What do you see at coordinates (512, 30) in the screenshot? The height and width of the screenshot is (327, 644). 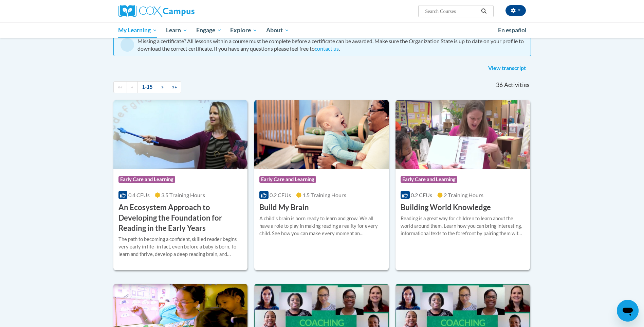 I see `a: En español` at bounding box center [512, 30].